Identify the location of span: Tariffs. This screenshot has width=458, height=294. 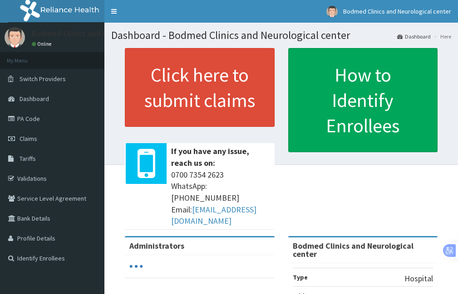
(28, 159).